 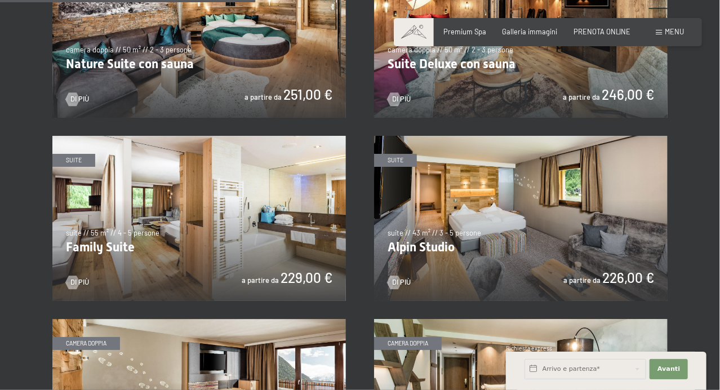 What do you see at coordinates (530, 32) in the screenshot?
I see `a: Galleria immagini` at bounding box center [530, 32].